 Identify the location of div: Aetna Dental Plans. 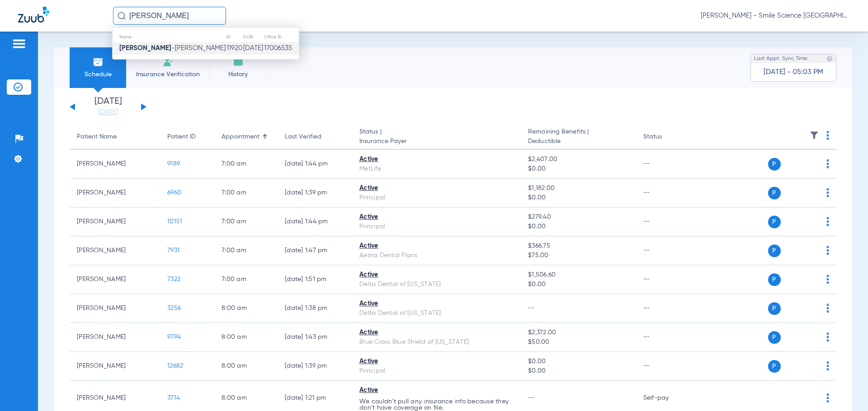
(436, 255).